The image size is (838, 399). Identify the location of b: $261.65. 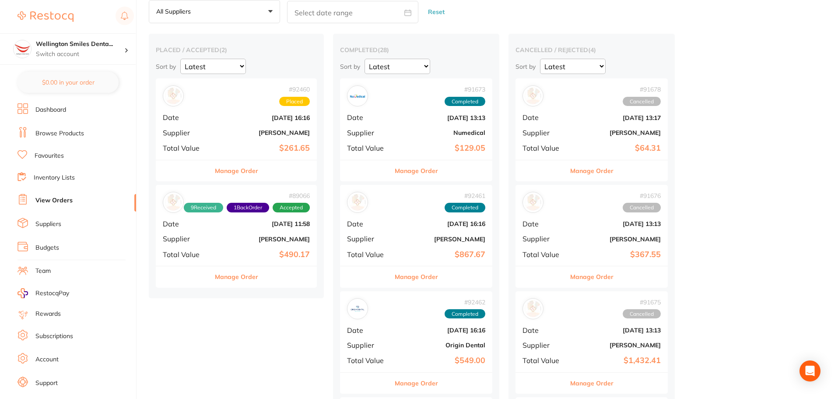
(263, 148).